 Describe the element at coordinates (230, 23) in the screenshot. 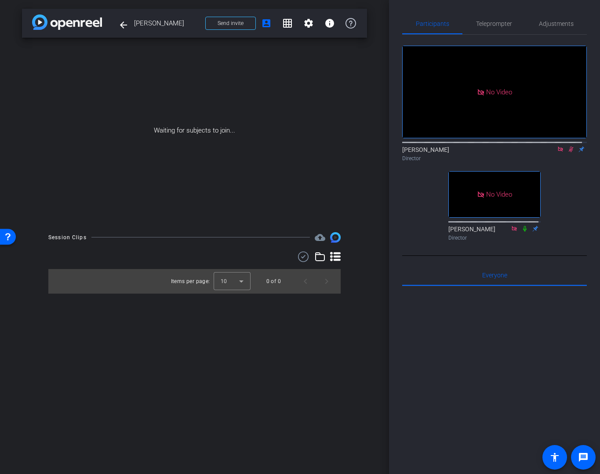

I see `button: Send invite` at that location.